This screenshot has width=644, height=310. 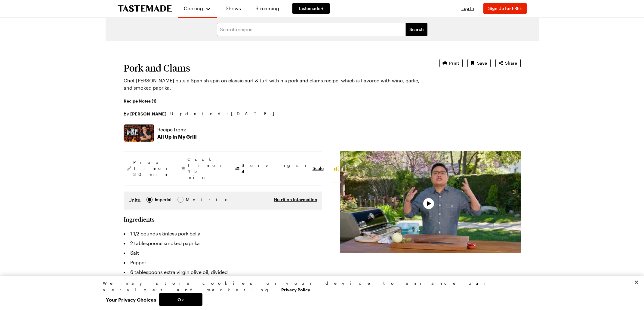 What do you see at coordinates (416, 30) in the screenshot?
I see `button: filters` at bounding box center [416, 30].